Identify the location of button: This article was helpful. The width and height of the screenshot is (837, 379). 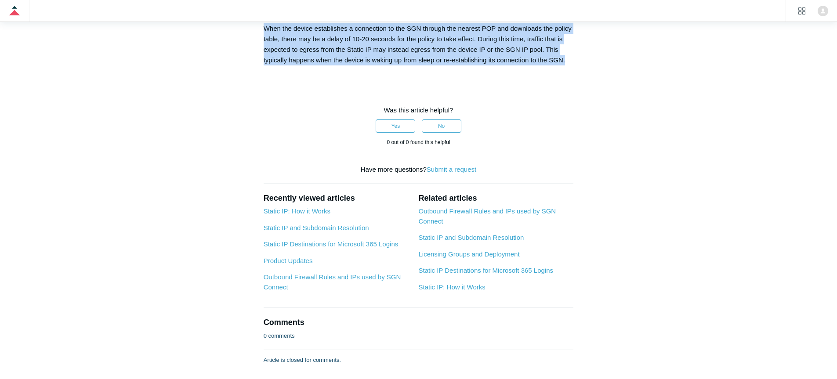
(395, 126).